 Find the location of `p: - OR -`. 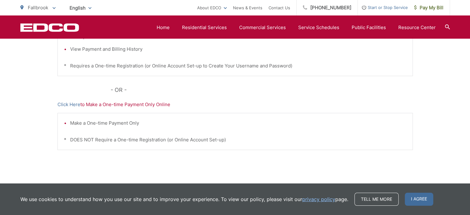

p: - OR - is located at coordinates (261, 90).